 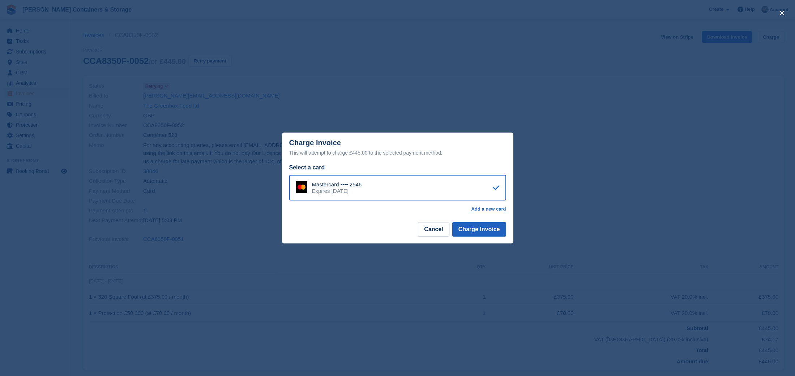 What do you see at coordinates (488, 209) in the screenshot?
I see `a: Add a new card` at bounding box center [488, 209].